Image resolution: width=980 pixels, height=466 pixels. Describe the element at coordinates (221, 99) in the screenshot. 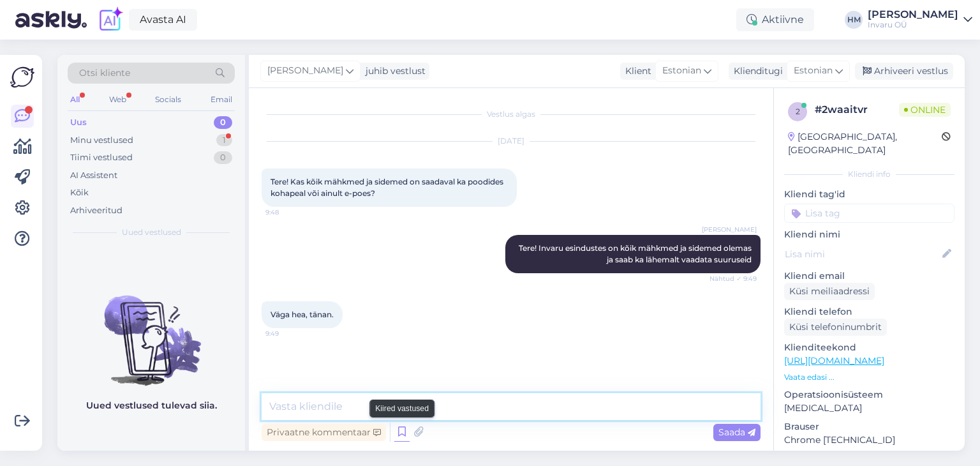

I see `div: Email` at that location.